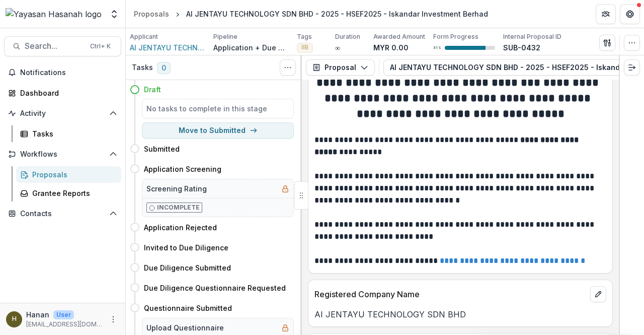 Image resolution: width=644 pixels, height=335 pixels. I want to click on h4: Due Diligence Questionnaire Requested, so click(215, 288).